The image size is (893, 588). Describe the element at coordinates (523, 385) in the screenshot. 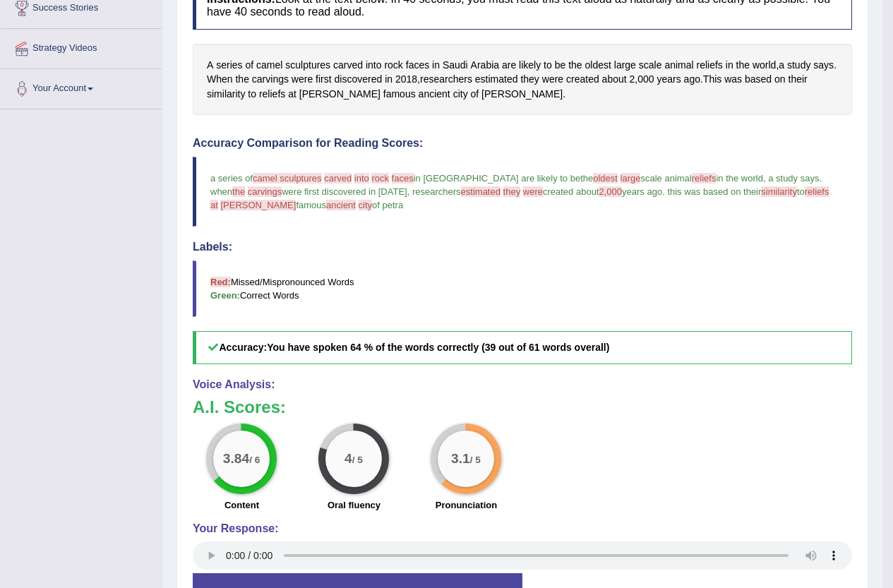

I see `h4: Voice Analysis:` at that location.